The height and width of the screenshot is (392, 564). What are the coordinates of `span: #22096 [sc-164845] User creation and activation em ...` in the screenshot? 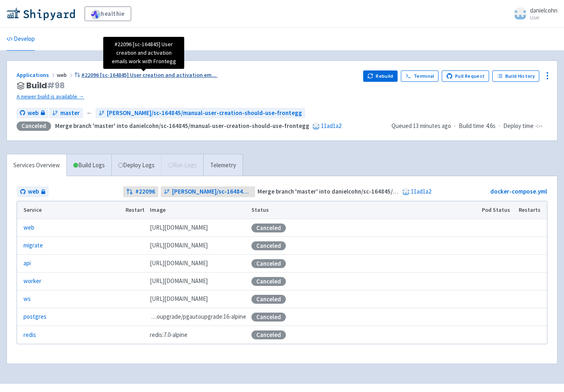 It's located at (149, 75).